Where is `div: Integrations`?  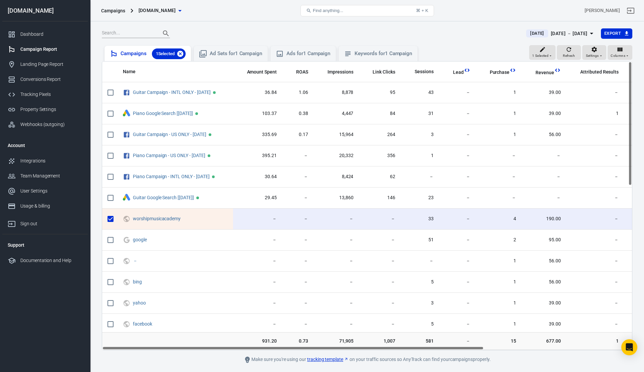 div: Integrations is located at coordinates (51, 161).